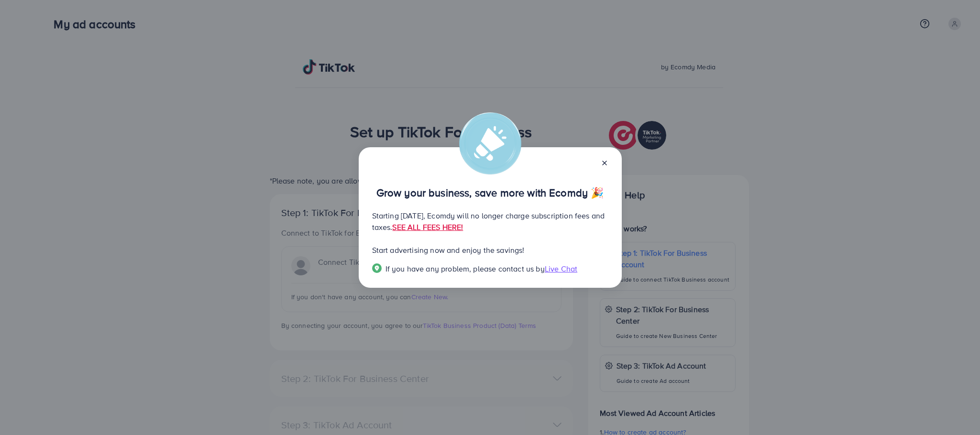  Describe the element at coordinates (490, 250) in the screenshot. I see `p: Start advertising now and enjoy the savings!` at that location.